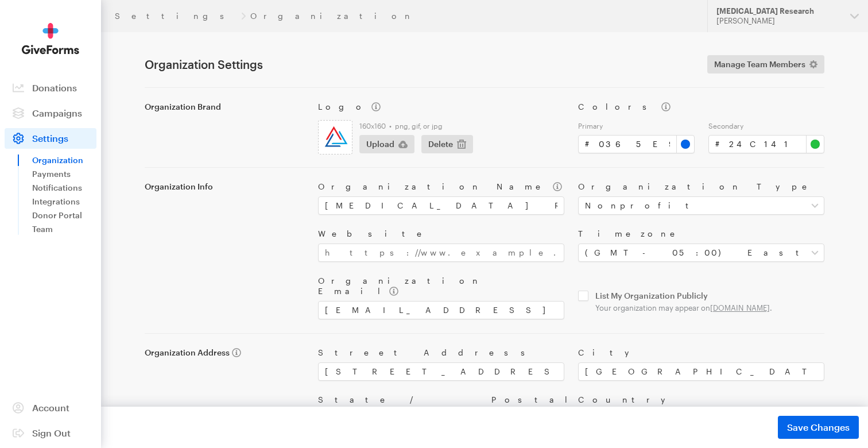  What do you see at coordinates (441, 187) in the screenshot?
I see `label: Organization Name` at bounding box center [441, 187].